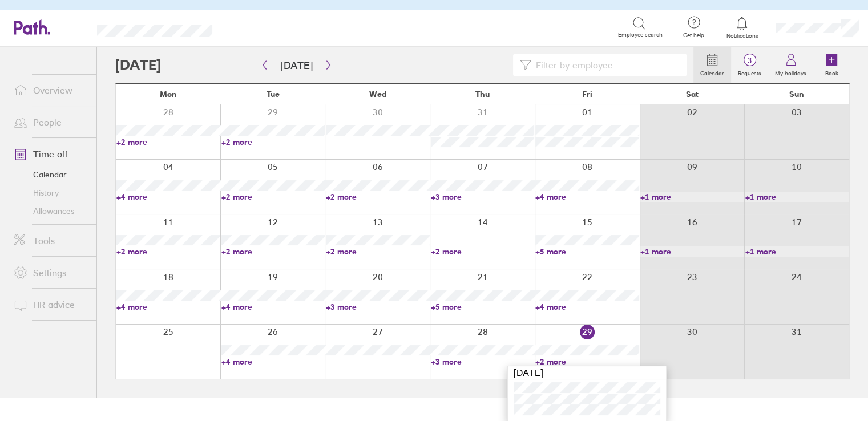  I want to click on a: Allowances, so click(50, 211).